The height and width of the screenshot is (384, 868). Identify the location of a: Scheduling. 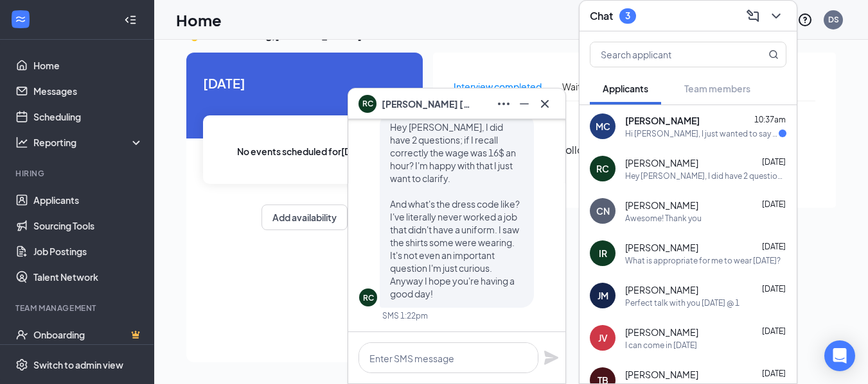
(88, 116).